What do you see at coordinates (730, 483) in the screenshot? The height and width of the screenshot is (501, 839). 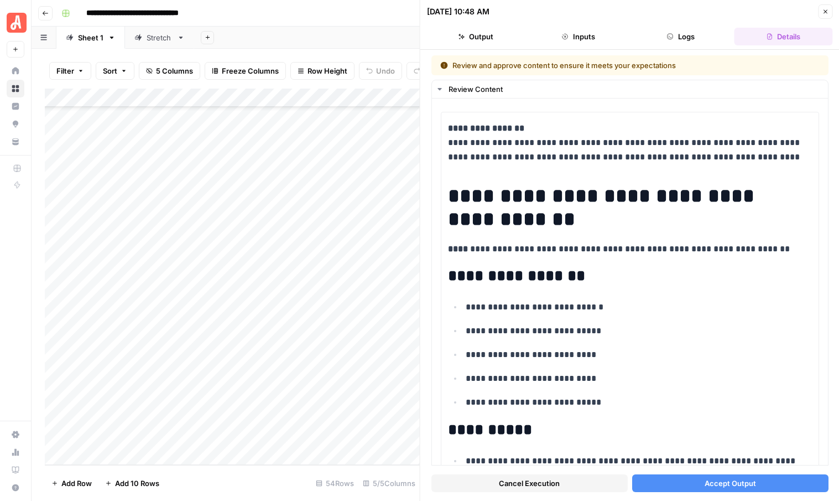 I see `button: Accept Output` at bounding box center [730, 483].